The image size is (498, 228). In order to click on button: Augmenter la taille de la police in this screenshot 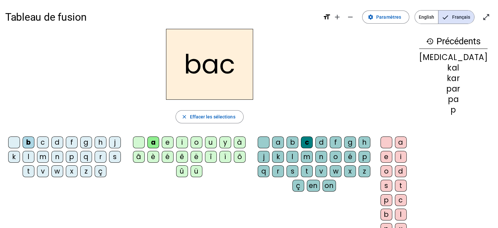, I will do `click(337, 17)`.